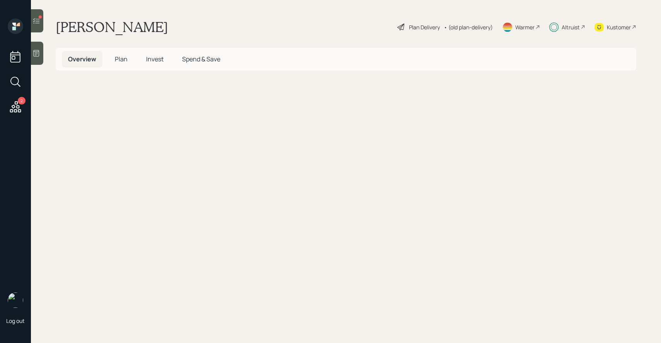  Describe the element at coordinates (468, 27) in the screenshot. I see `div: • (old plan-delivery)` at that location.